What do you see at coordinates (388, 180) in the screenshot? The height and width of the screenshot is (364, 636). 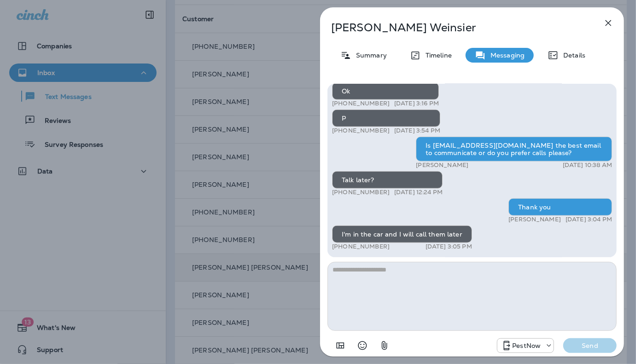 I see `div: Talk later?` at bounding box center [388, 180].